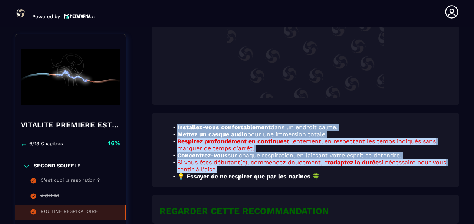 This screenshot has width=474, height=224. What do you see at coordinates (312, 166) in the screenshot?
I see `span: si nécessaire pour vous sentir à l'aise.` at bounding box center [312, 166].